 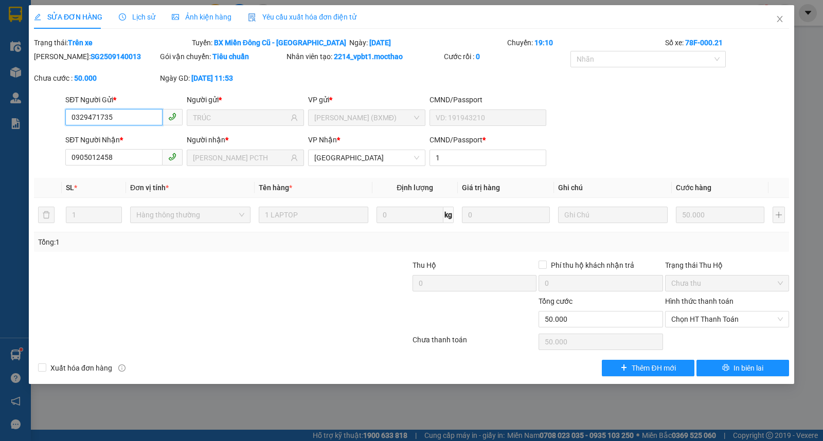 What do you see at coordinates (727, 283) in the screenshot?
I see `span: Chưa thu` at bounding box center [727, 283].